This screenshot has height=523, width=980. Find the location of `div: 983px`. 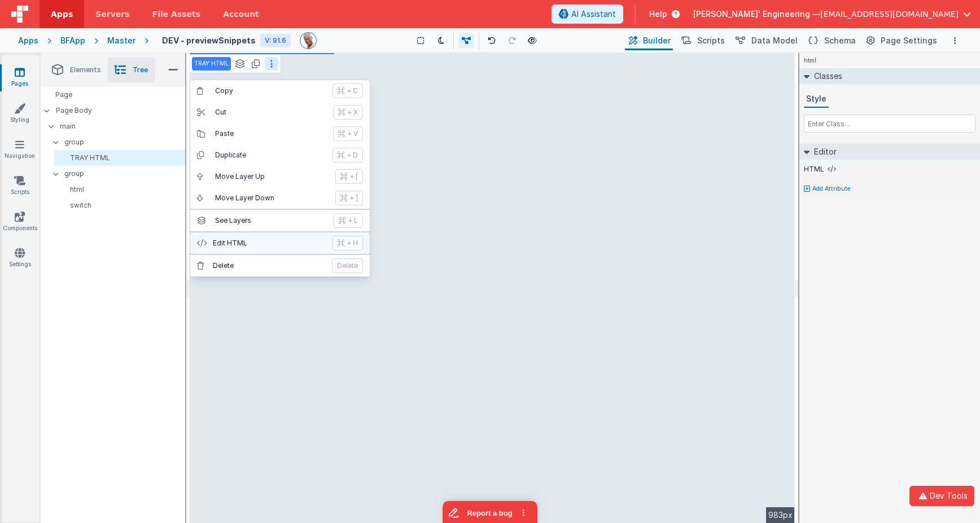

div: 983px is located at coordinates (780, 516).